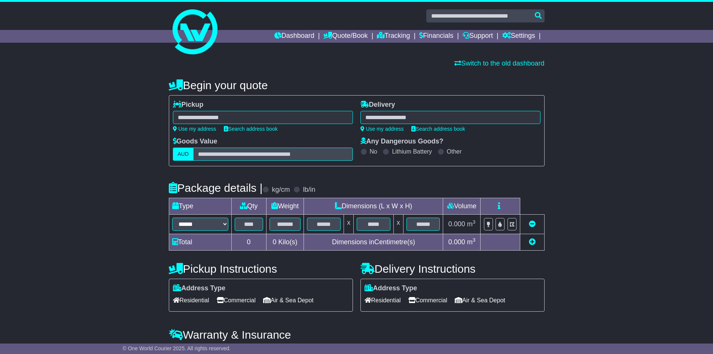 The height and width of the screenshot is (354, 713). Describe the element at coordinates (499, 63) in the screenshot. I see `a: Switch to the old dashboard` at that location.